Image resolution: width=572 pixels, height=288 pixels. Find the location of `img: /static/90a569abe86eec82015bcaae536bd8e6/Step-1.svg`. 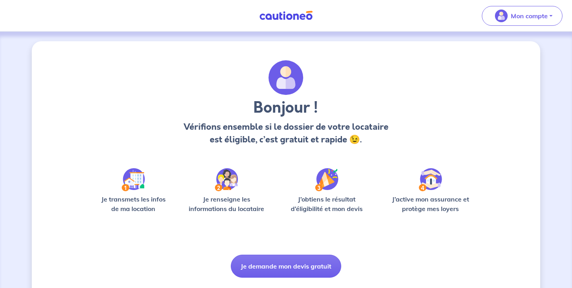

img: /static/90a569abe86eec82015bcaae536bd8e6/Step-1.svg is located at coordinates (133, 180).